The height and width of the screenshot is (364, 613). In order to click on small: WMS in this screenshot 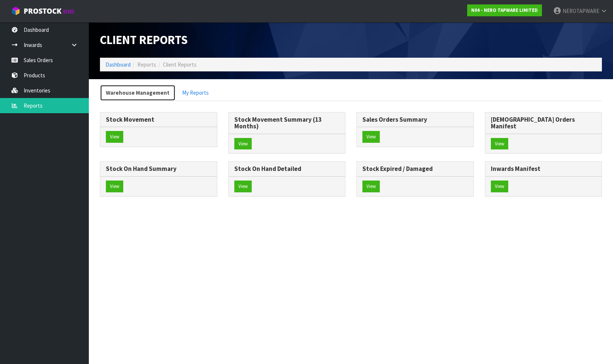, I will do `click(68, 12)`.